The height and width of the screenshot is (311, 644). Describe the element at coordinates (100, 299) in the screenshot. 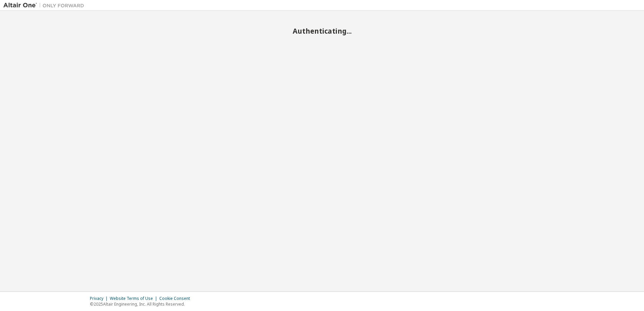

I see `div: Privacy` at that location.